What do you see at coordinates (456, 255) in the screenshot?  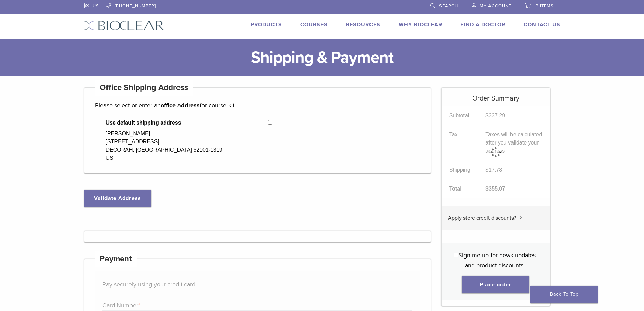 I see `input: Sign me up for news updates and product discounts!` at bounding box center [456, 255].